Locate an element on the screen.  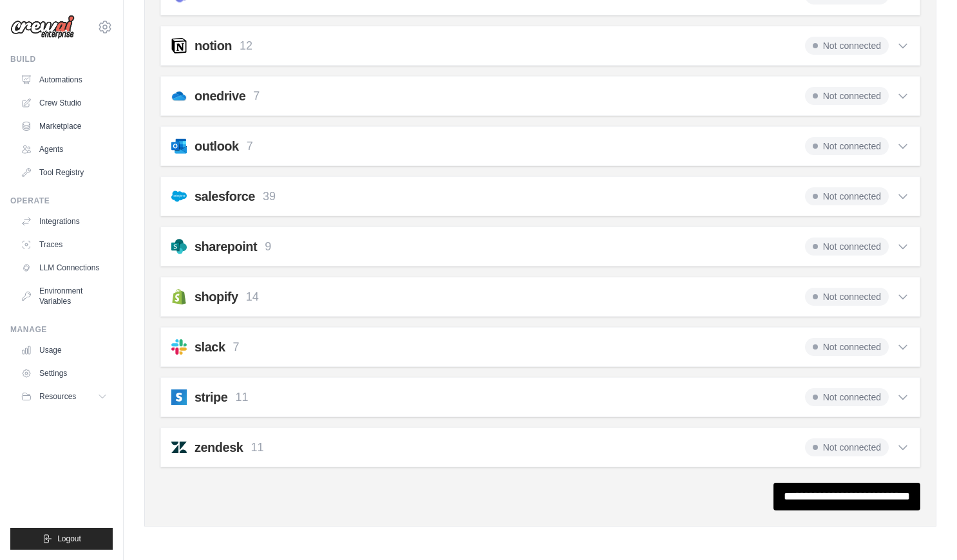
a: Environment Variables is located at coordinates (64, 296).